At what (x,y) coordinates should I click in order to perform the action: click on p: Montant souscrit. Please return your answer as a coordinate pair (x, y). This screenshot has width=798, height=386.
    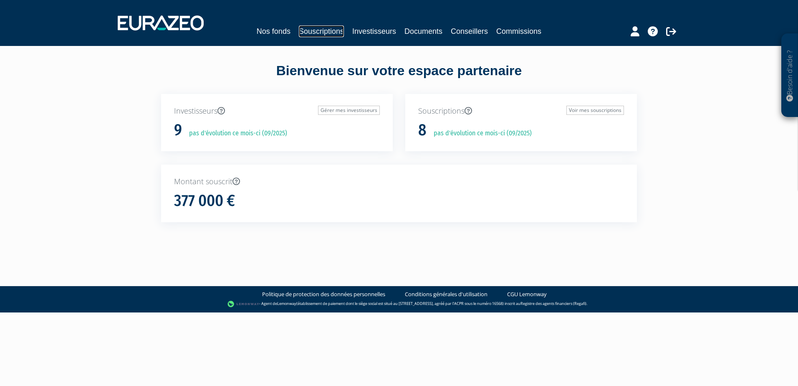
    Looking at the image, I should click on (399, 182).